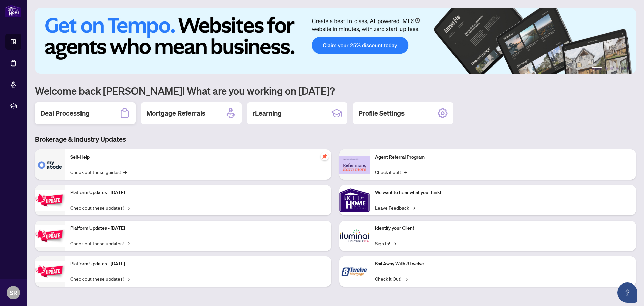 The width and height of the screenshot is (644, 306). Describe the element at coordinates (385, 243) in the screenshot. I see `a: Sign In!→` at that location.